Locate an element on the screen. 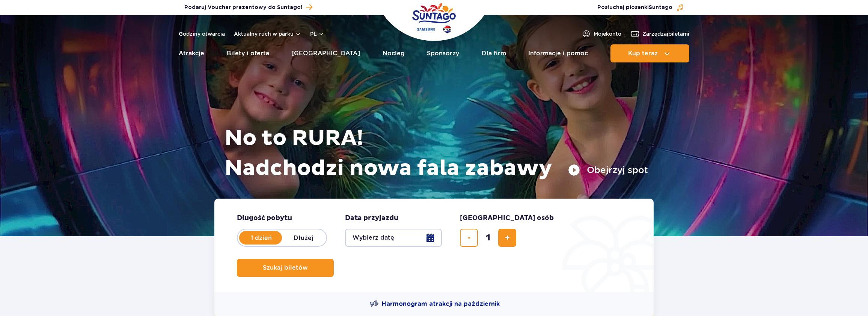 Image resolution: width=868 pixels, height=316 pixels. a: Bilety i oferta is located at coordinates (247, 54).